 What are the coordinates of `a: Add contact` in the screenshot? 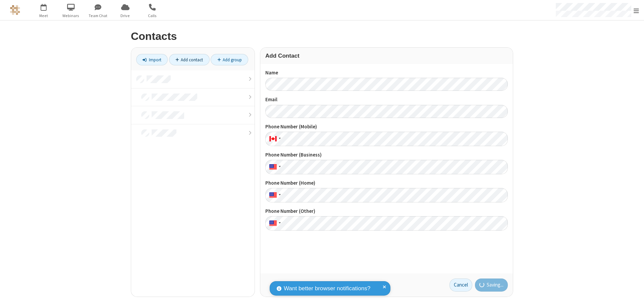 It's located at (189, 60).